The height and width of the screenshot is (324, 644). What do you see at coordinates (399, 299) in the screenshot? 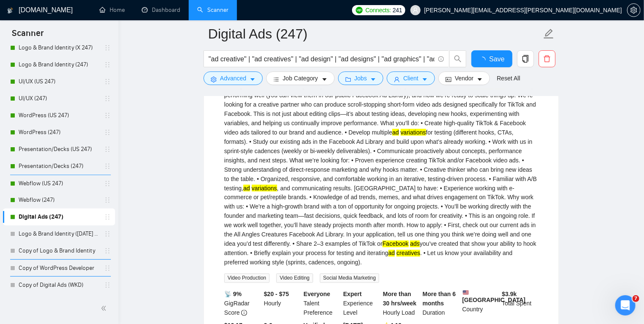
I see `b: More than 30 hrs/week` at bounding box center [399, 299].